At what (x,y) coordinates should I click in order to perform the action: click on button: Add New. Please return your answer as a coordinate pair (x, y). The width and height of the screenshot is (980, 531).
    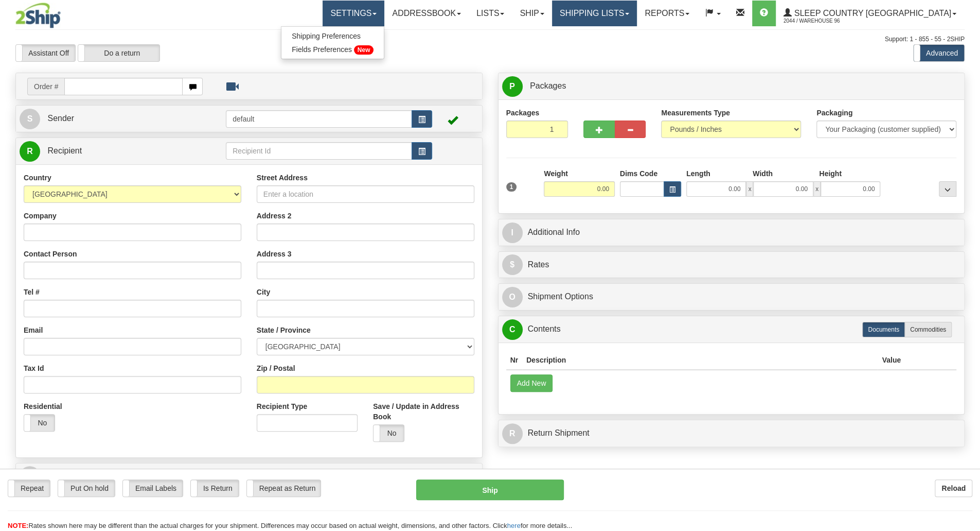
    Looking at the image, I should click on (531, 383).